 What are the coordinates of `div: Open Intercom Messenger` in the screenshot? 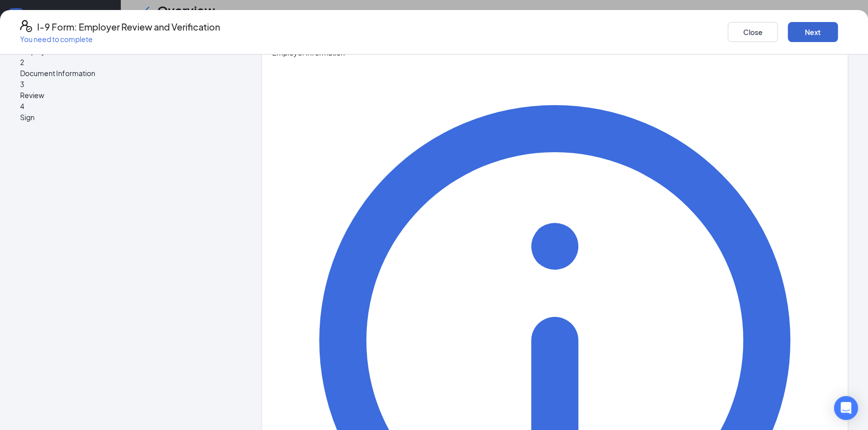 It's located at (846, 408).